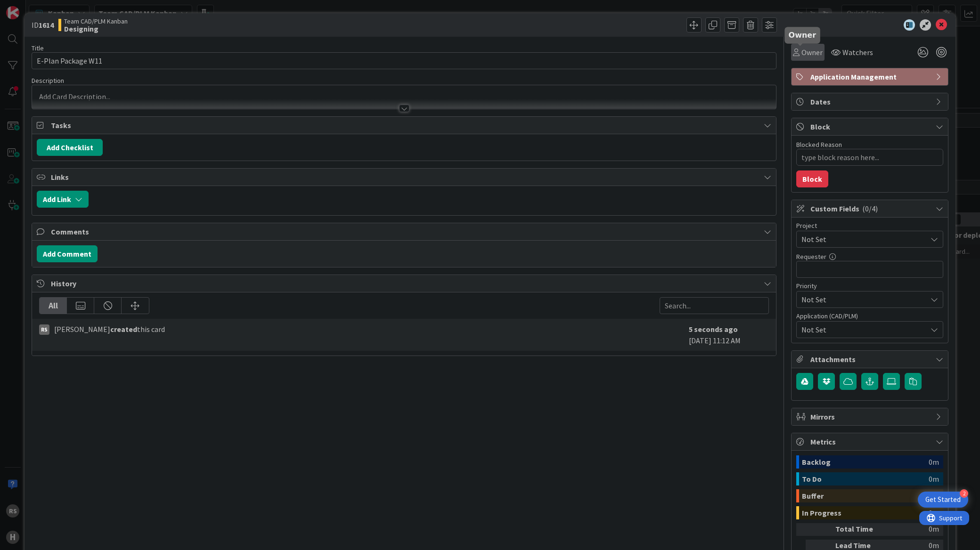  Describe the element at coordinates (871, 127) in the screenshot. I see `span: Block` at that location.